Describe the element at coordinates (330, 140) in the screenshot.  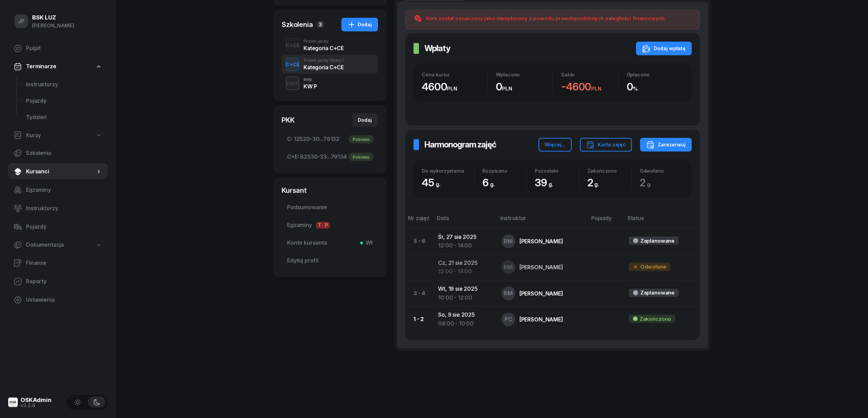
I see `a: C:12520-30...79132Pobrano` at that location.